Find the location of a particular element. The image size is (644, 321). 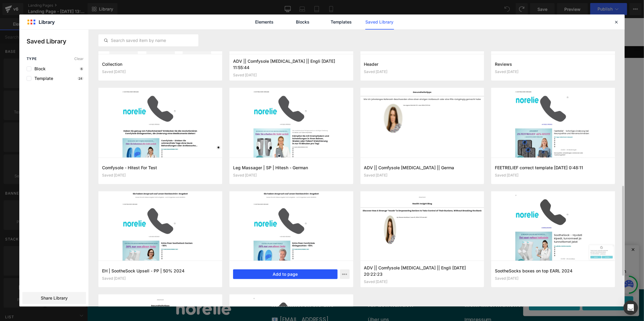

span: Template is located at coordinates (42, 78).